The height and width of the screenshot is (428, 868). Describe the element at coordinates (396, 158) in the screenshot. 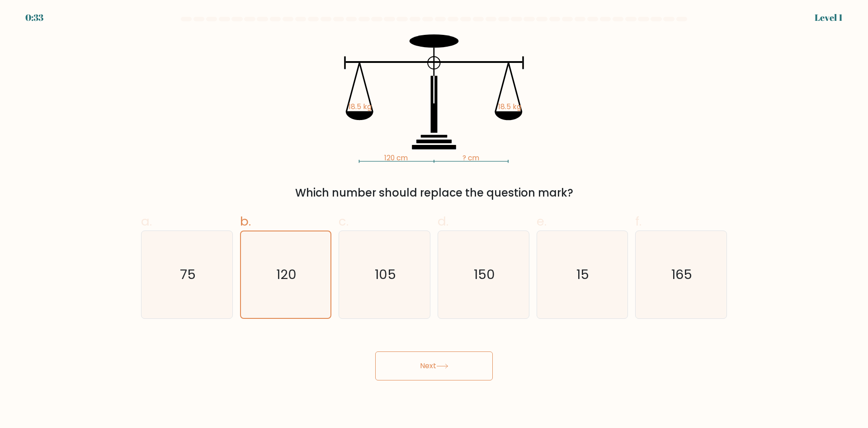

I see `tspan: 120 cm` at that location.